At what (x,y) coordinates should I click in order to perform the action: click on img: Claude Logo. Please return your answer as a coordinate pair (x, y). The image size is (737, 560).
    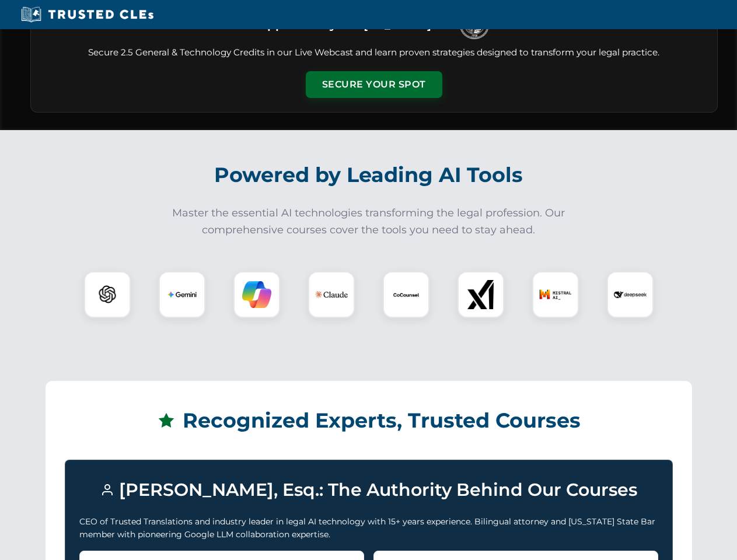
    Looking at the image, I should click on (331, 295).